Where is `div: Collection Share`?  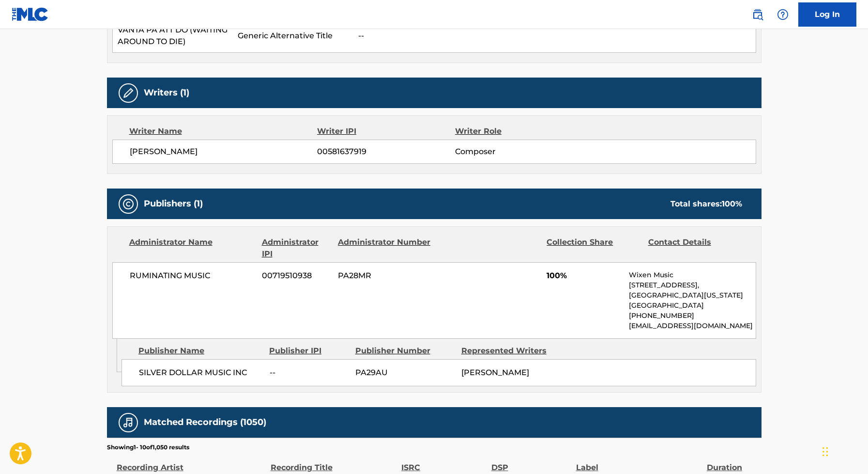 div: Collection Share is located at coordinates (593, 248).